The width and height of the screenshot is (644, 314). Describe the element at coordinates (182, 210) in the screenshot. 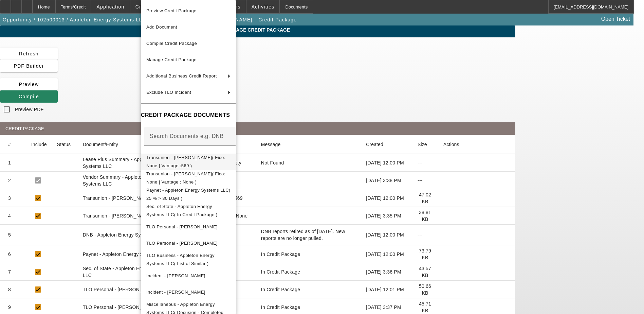

I see `span: Sec. of State - Appleton Energy Systems LLC( In Credit Package )` at that location.